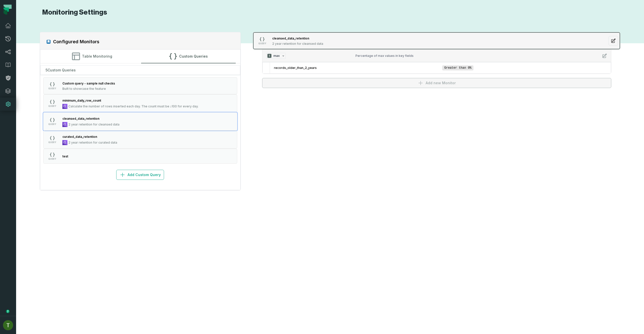 The width and height of the screenshot is (644, 334). Describe the element at coordinates (89, 83) in the screenshot. I see `span: Custom query - sample null checks` at that location.